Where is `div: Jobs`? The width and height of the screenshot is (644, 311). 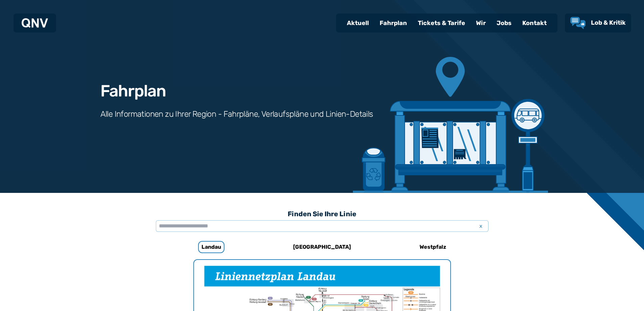
div: Jobs is located at coordinates (504, 23).